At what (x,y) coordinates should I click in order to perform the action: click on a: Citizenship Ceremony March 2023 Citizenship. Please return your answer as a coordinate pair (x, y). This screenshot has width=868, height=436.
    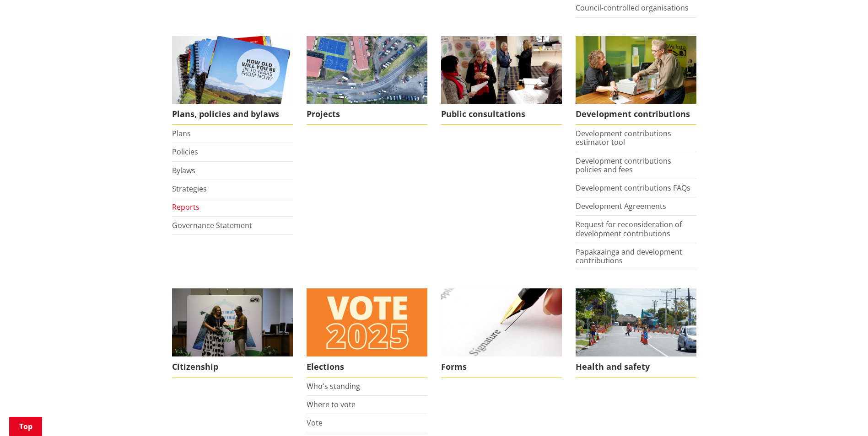
    Looking at the image, I should click on (232, 333).